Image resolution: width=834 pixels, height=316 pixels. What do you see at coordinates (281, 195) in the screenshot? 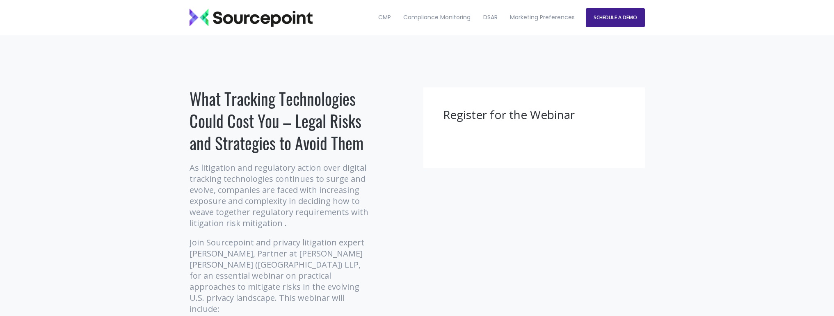
I see `p: As litigation and regulatory action over digital tracking technologies continues to surge and evo...` at bounding box center [281, 195].